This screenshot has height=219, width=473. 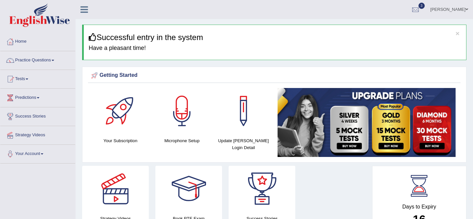 What do you see at coordinates (275, 37) in the screenshot?
I see `h3: Successful entry in the system` at bounding box center [275, 37].